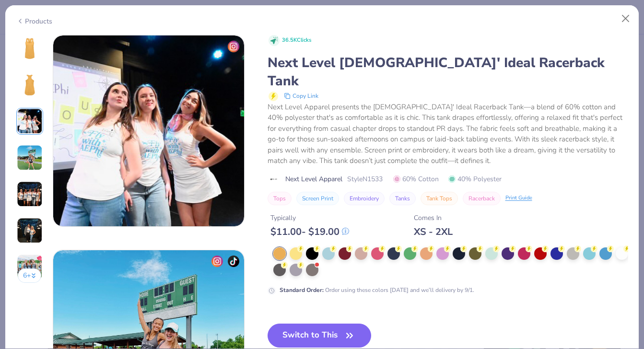 This screenshot has width=644, height=349. What do you see at coordinates (402, 199) in the screenshot?
I see `button: Tanks` at bounding box center [402, 199].